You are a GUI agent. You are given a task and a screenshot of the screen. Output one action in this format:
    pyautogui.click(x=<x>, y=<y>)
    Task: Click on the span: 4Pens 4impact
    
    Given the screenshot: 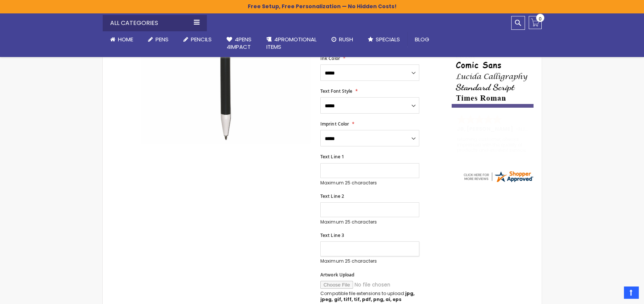 What is the action you would take?
    pyautogui.click(x=238, y=43)
    